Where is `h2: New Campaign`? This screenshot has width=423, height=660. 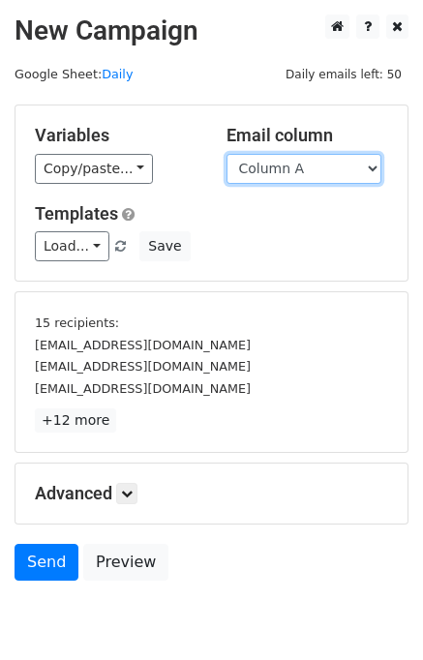 h2: New Campaign is located at coordinates (211, 31).